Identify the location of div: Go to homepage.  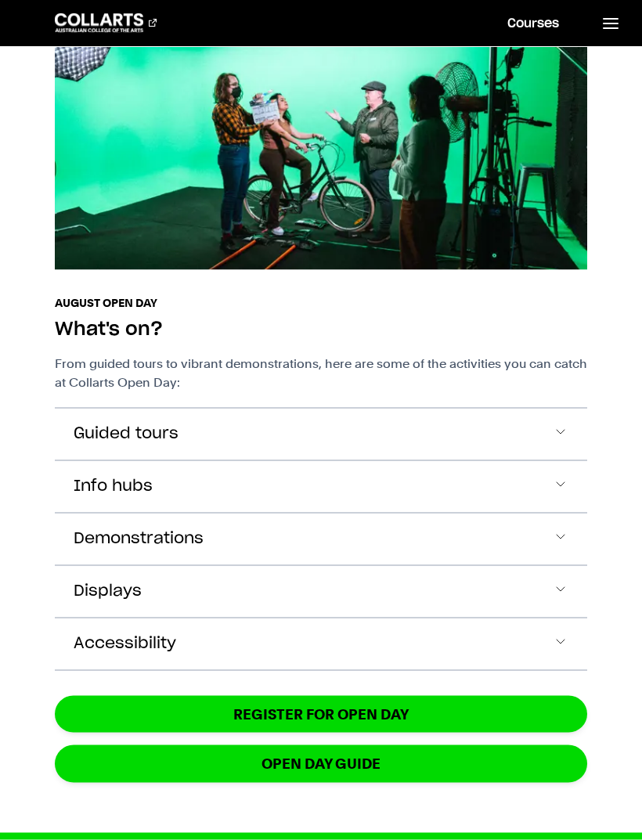
(105, 23).